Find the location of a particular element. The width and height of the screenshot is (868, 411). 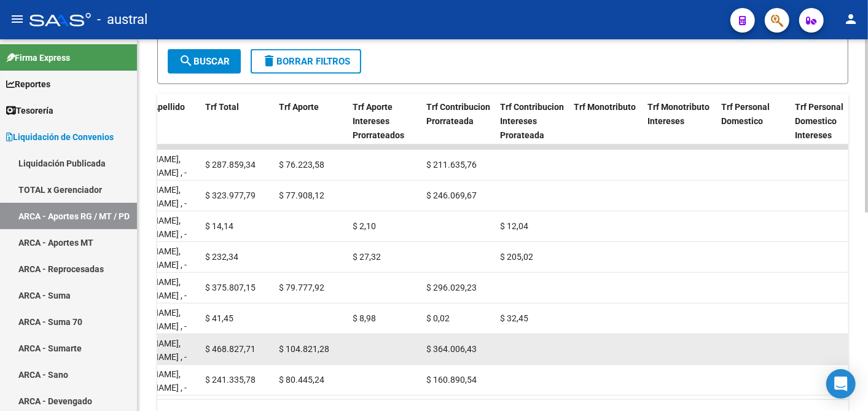

span: $ 323.977,79 is located at coordinates (230, 195).